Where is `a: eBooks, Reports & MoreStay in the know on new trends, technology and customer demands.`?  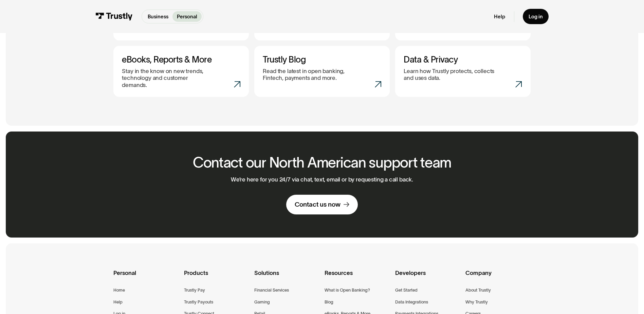
a: eBooks, Reports & MoreStay in the know on new trends, technology and customer demands. is located at coordinates (181, 71).